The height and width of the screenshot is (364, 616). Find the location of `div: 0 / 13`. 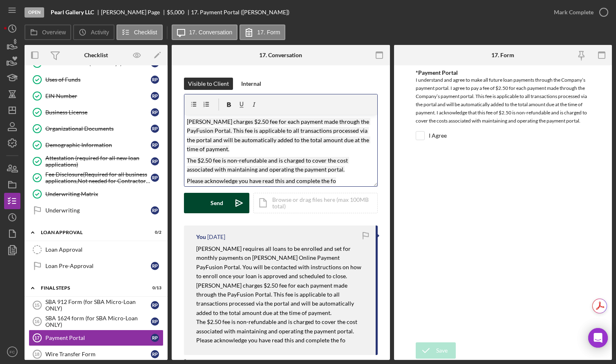

div: 0 / 13 is located at coordinates (154, 288).